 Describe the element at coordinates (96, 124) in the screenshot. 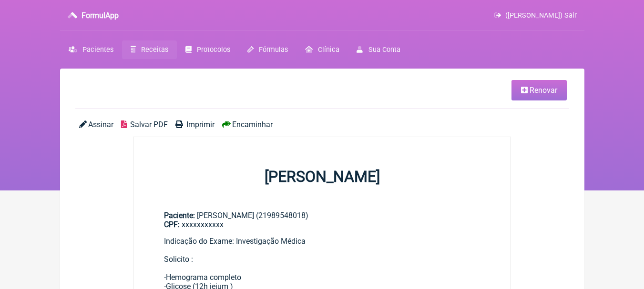

I see `a: Assinar` at that location.